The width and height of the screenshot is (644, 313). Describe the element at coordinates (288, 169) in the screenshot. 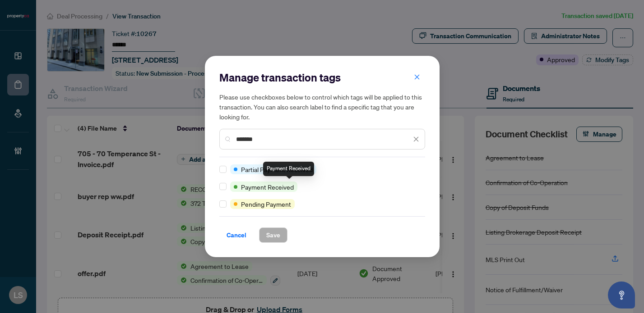

I see `div: Payment Received` at that location.